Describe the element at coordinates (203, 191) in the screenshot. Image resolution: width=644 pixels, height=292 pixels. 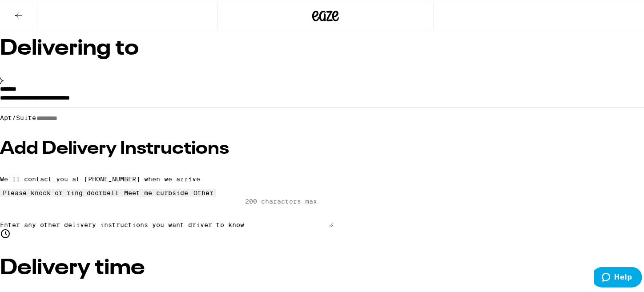
I see `div: Other` at that location.